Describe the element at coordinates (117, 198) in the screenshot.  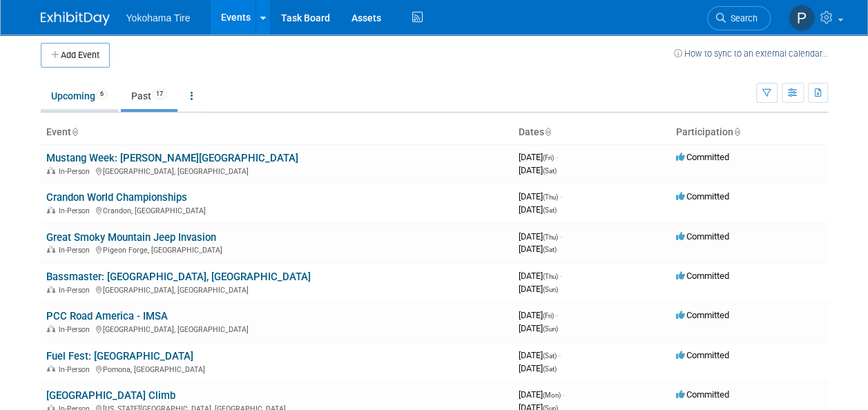
I see `a: Crandon World Championships` at that location.